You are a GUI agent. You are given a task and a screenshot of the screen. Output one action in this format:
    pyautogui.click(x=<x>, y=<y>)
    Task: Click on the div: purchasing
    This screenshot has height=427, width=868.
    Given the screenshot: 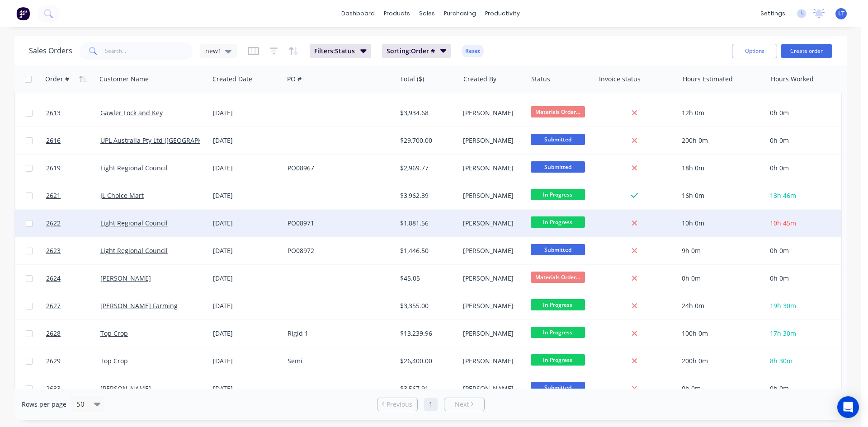 What is the action you would take?
    pyautogui.click(x=460, y=13)
    